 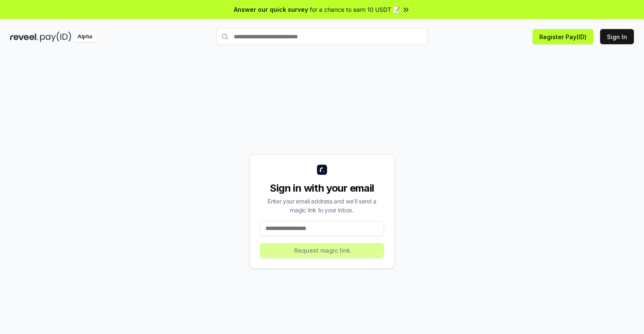 I want to click on span: for a chance to earn 10 USDT 📝, so click(x=355, y=9).